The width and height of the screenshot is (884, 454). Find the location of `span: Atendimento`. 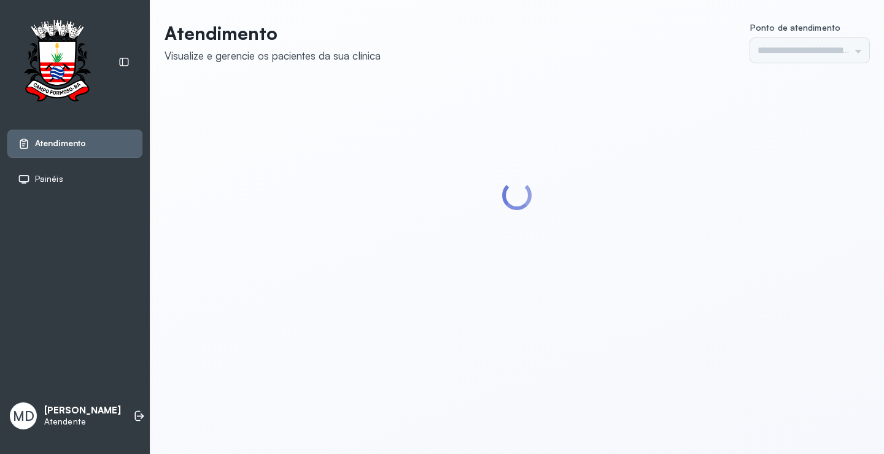

span: Atendimento is located at coordinates (60, 143).